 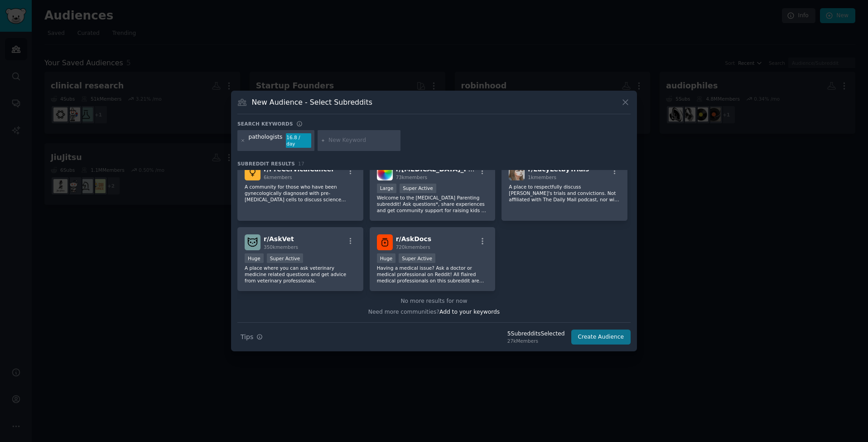 What do you see at coordinates (536, 334) in the screenshot?
I see `div: 5 Subreddit s Selected` at bounding box center [536, 334].